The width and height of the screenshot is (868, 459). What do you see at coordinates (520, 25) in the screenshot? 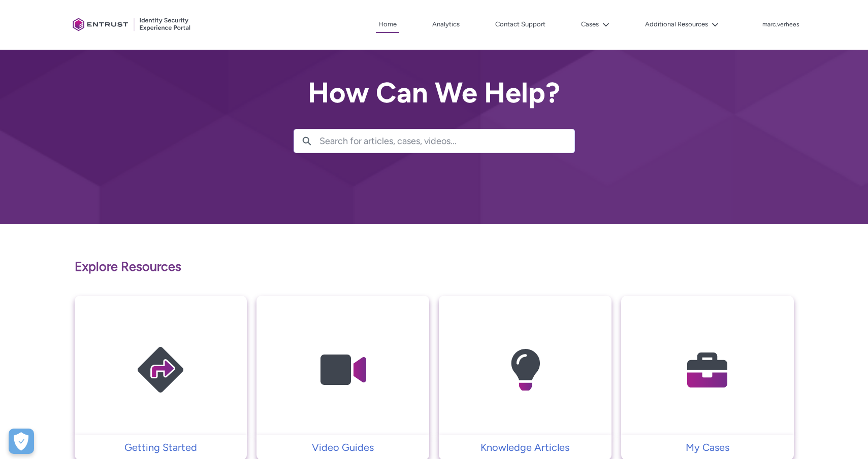
I see `a: Contact Support` at bounding box center [520, 25].